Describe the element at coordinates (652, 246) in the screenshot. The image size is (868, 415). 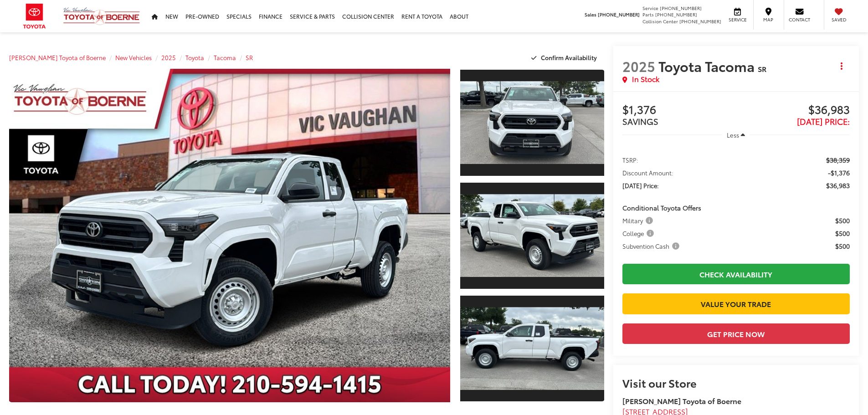
I see `span: Subvention Cash` at that location.